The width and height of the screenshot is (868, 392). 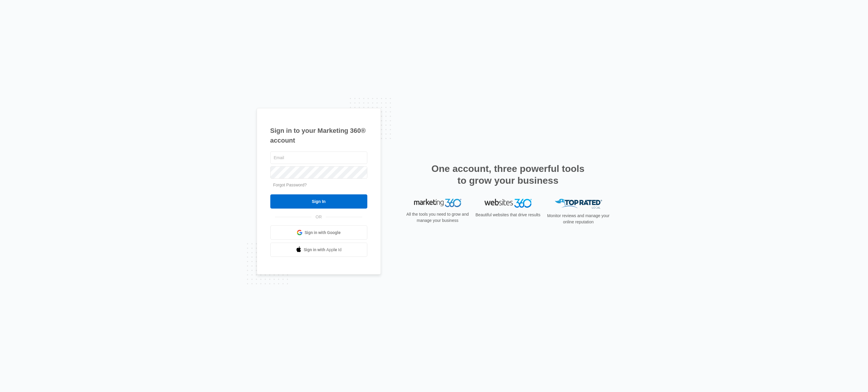 What do you see at coordinates (508, 203) in the screenshot?
I see `img: Websites 360` at bounding box center [508, 203].